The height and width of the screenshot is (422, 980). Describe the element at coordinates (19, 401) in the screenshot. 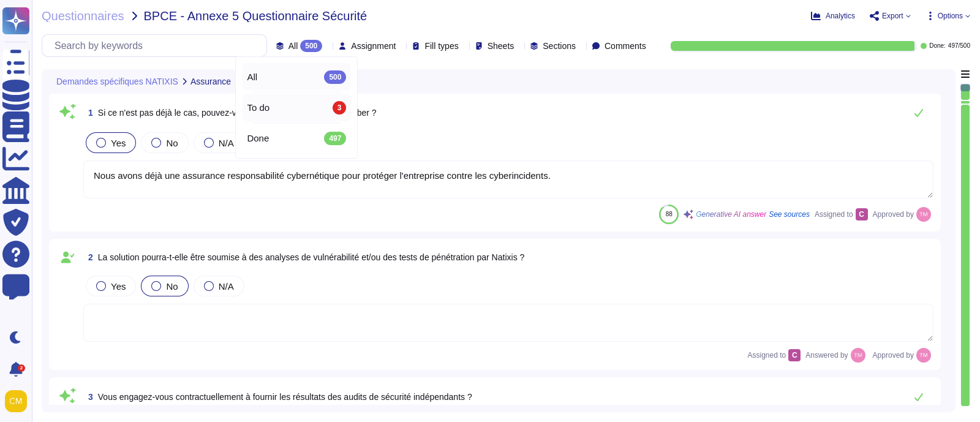

I see `button: user` at that location.